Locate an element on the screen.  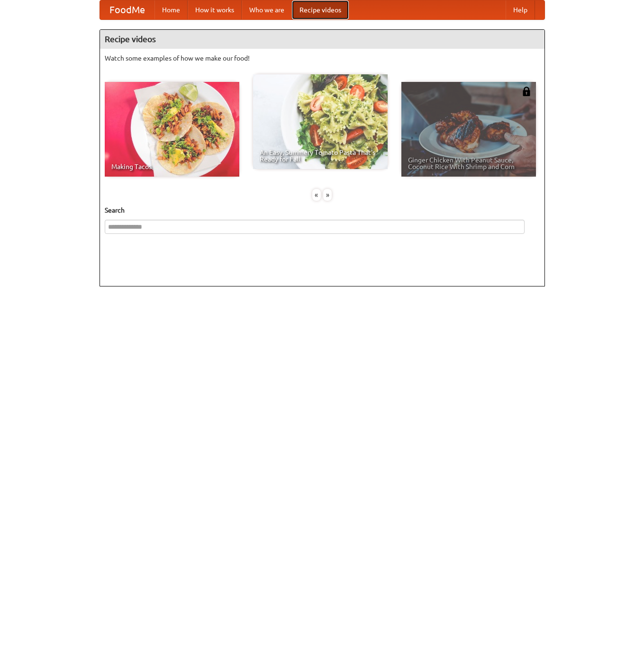
h5: Search is located at coordinates (322, 210).